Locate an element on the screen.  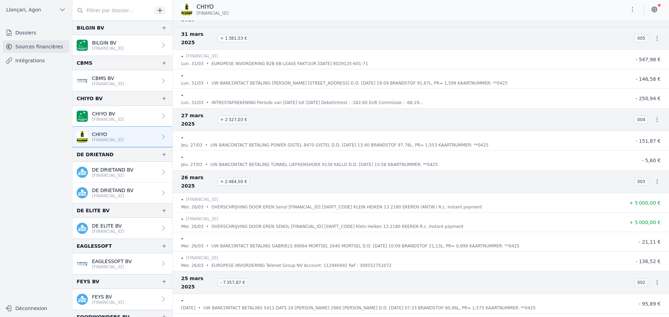
div: FEYS BV is located at coordinates (88, 282).